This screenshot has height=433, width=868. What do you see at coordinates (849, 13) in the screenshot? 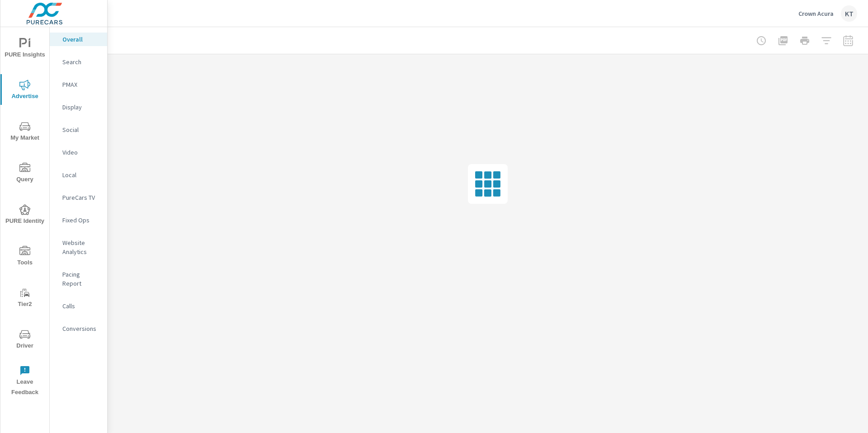
I see `div: KT` at bounding box center [849, 13].